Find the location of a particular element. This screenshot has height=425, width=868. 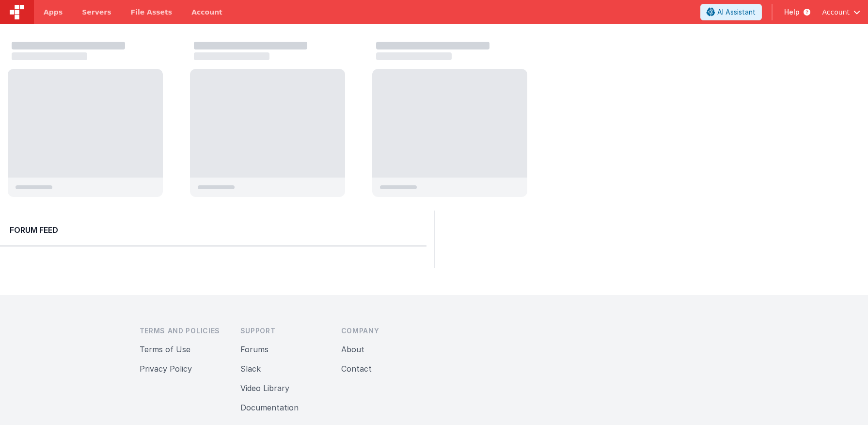

span: File Assets is located at coordinates (151, 12).